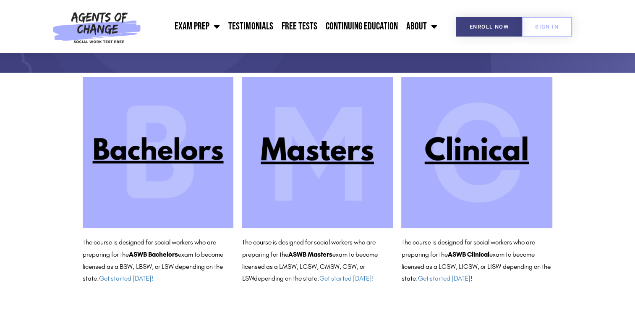 The height and width of the screenshot is (310, 635). I want to click on span: SIGN IN, so click(547, 26).